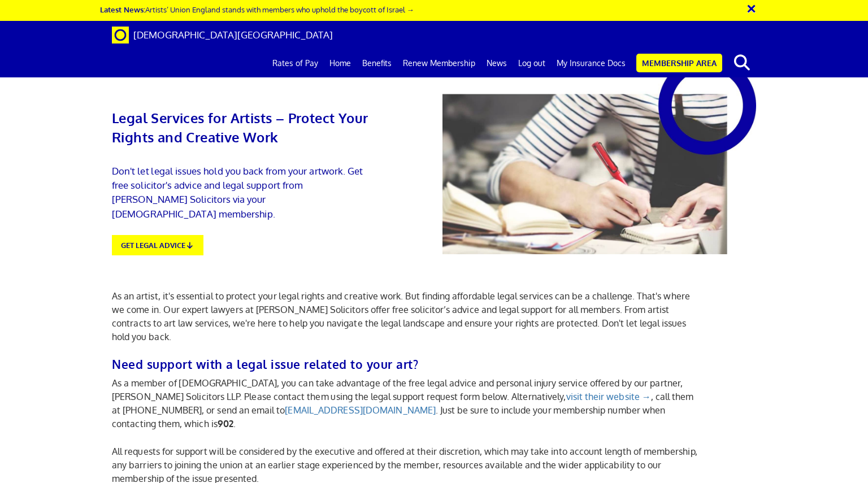  Describe the element at coordinates (439, 63) in the screenshot. I see `a: Renew Membership` at that location.